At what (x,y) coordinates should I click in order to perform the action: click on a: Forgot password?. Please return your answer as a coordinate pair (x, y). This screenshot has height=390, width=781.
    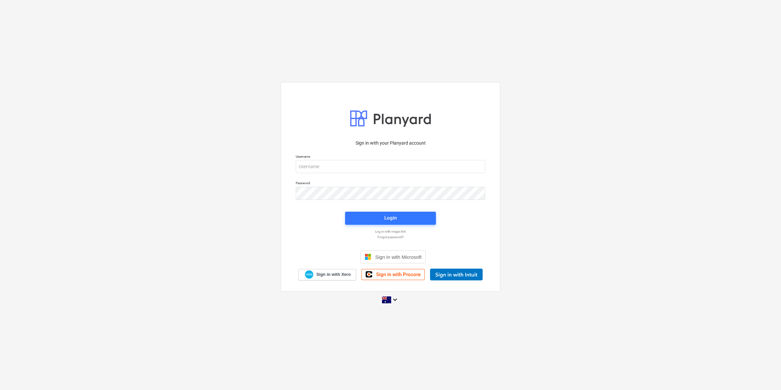
    Looking at the image, I should click on (391, 237).